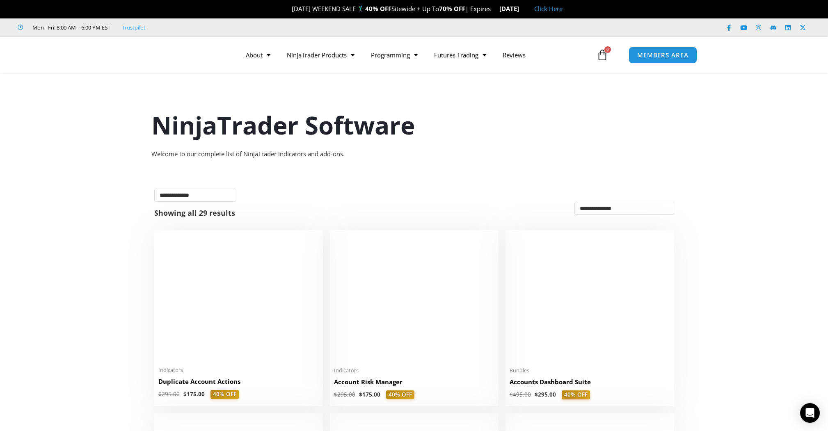  Describe the element at coordinates (238, 382) in the screenshot. I see `h2: Duplicate Account Actions` at that location.